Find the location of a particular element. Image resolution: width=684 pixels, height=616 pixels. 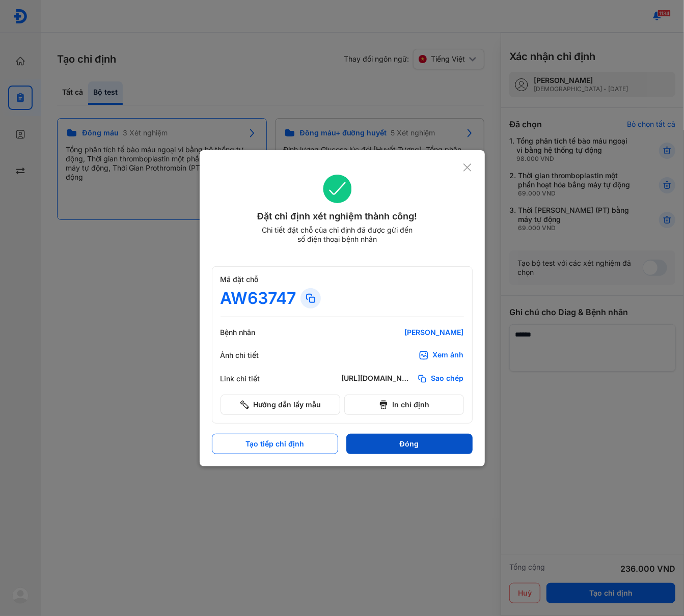

span: Sao chép is located at coordinates (447, 379).